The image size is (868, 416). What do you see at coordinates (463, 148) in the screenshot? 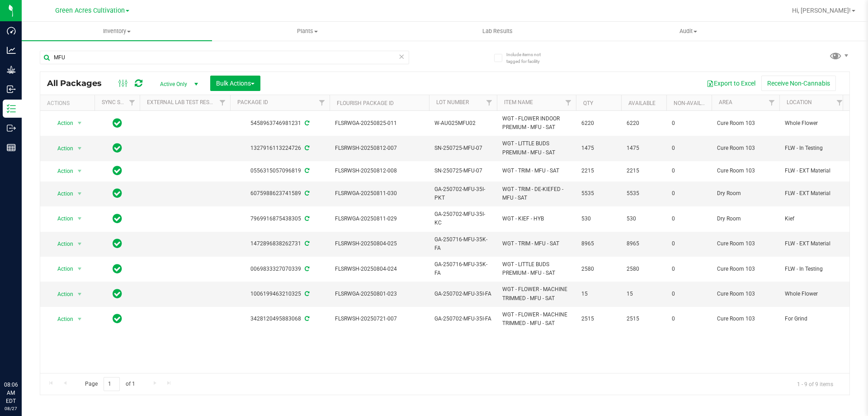
I see `span: SN-250725-MFU-07` at bounding box center [463, 148].